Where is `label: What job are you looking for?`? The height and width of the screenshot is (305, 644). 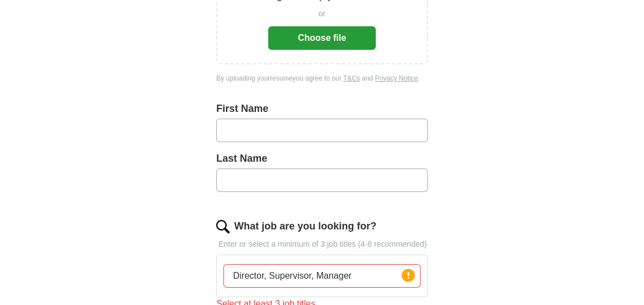 label: What job are you looking for? is located at coordinates (305, 226).